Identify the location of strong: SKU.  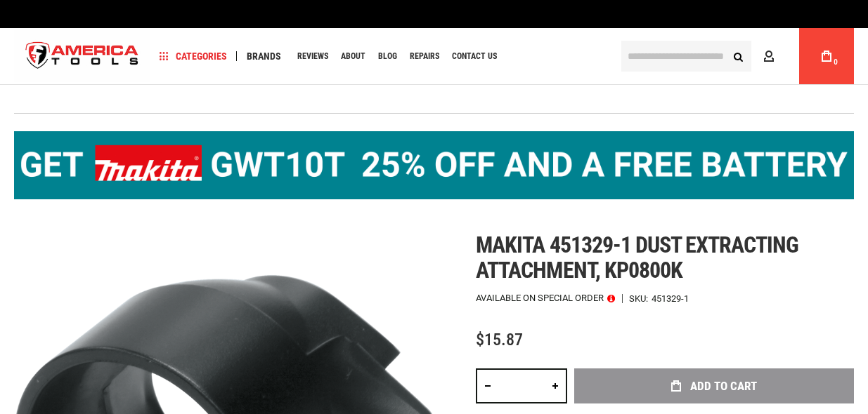
(640, 298).